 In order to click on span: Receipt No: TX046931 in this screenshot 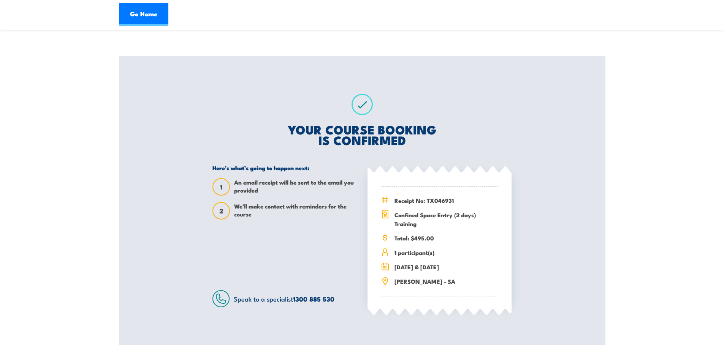, I will do `click(446, 200)`.